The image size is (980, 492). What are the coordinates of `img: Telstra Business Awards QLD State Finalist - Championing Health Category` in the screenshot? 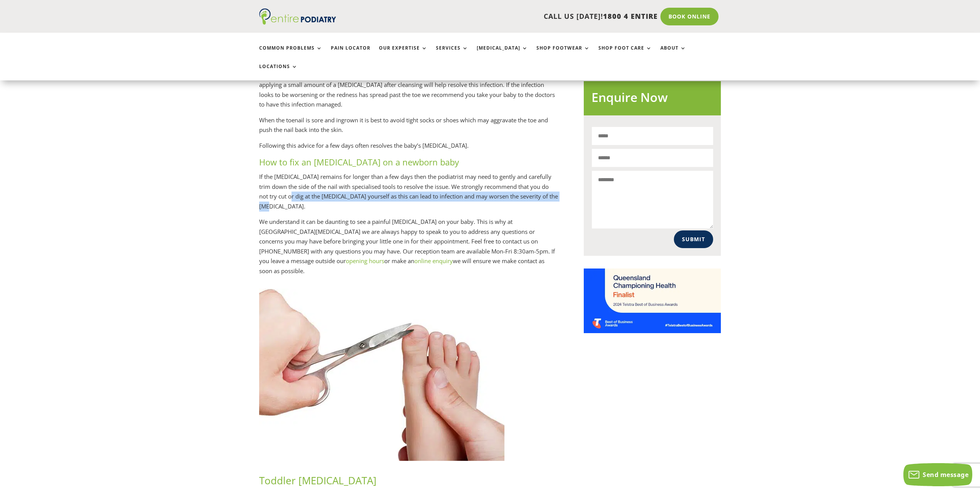 It's located at (652, 301).